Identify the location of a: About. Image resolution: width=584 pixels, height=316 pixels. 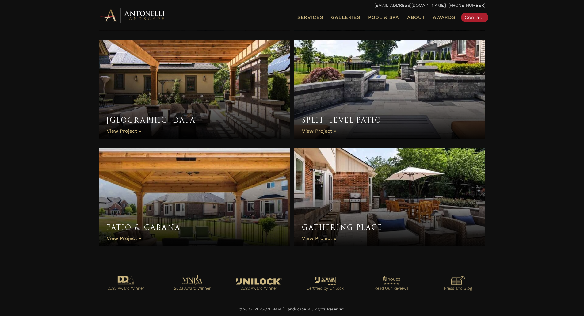
(416, 17).